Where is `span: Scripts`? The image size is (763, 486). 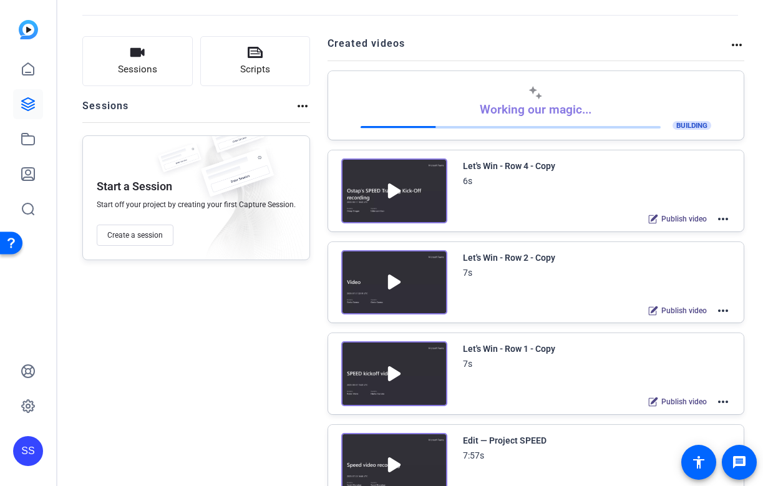 span: Scripts is located at coordinates (255, 69).